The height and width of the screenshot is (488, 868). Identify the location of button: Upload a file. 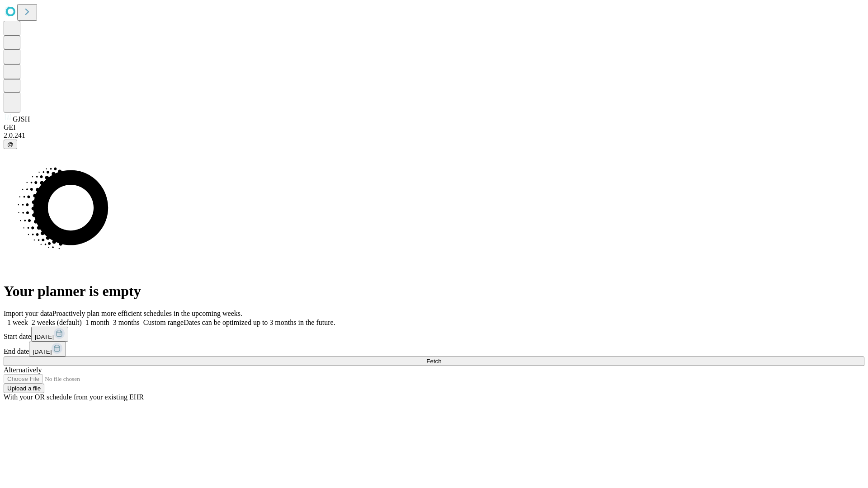
(24, 389).